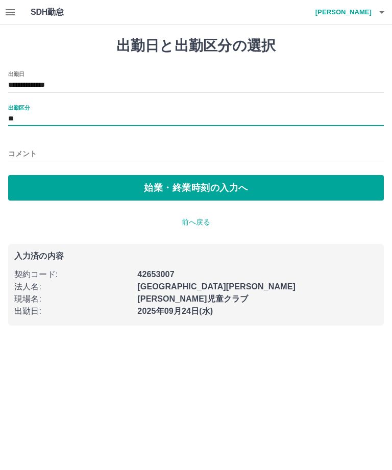  I want to click on b: 2025年09月24日(水), so click(175, 310).